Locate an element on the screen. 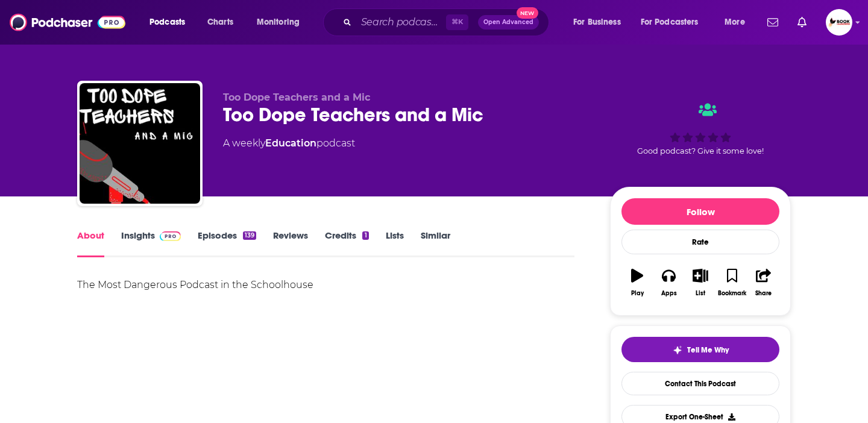 The height and width of the screenshot is (423, 868). div: The Most Dangerous Podcast in the Schoolhouse is located at coordinates (325, 285).